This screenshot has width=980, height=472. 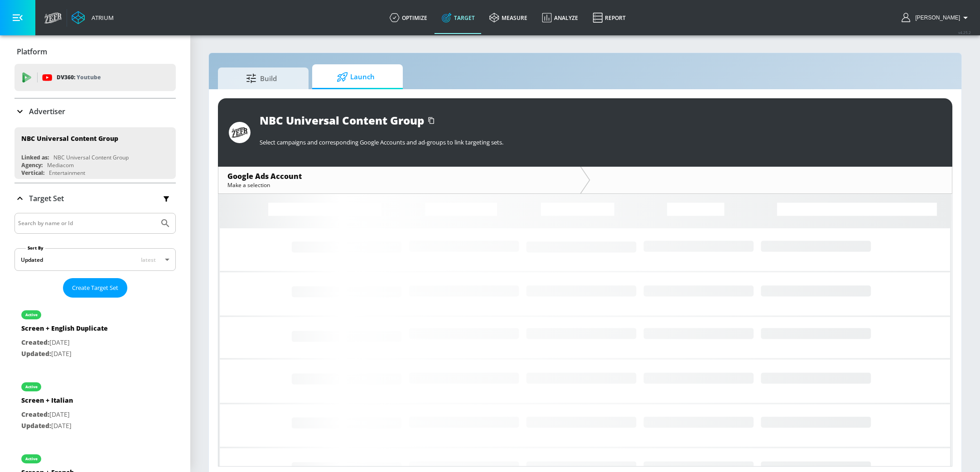 I want to click on a: Target, so click(x=458, y=18).